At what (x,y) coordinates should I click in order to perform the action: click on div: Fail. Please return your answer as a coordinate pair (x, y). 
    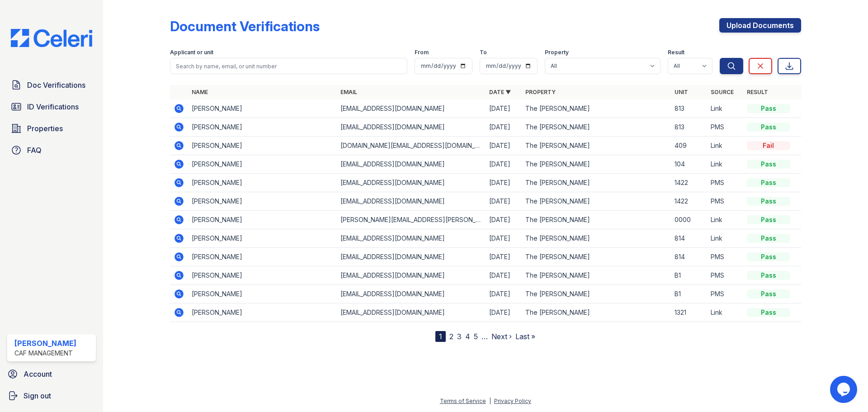
    Looking at the image, I should click on (769, 145).